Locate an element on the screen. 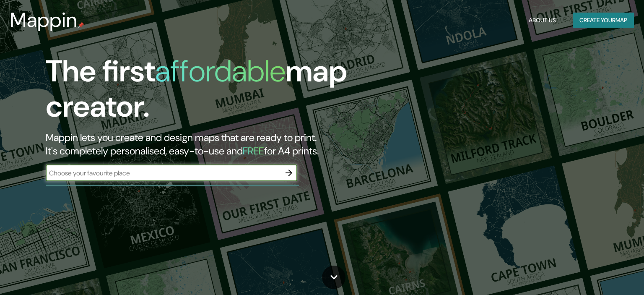 The height and width of the screenshot is (295, 644). h1: The first map creator. is located at coordinates (207, 92).